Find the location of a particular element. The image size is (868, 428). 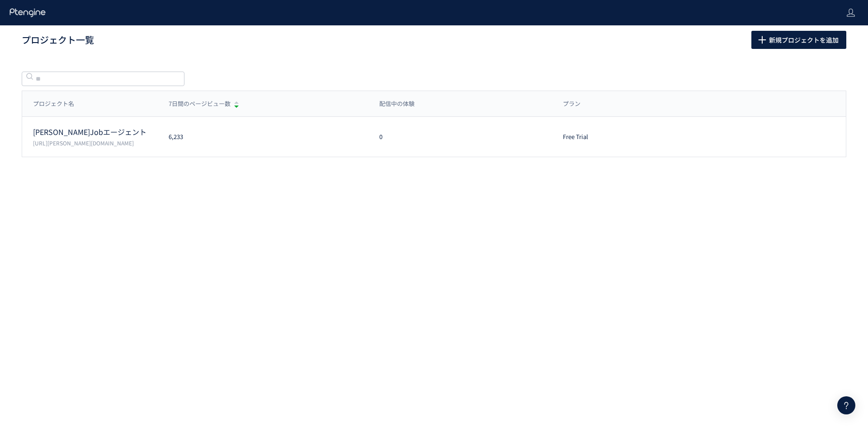

span: 配信中の体験 is located at coordinates (397, 104).